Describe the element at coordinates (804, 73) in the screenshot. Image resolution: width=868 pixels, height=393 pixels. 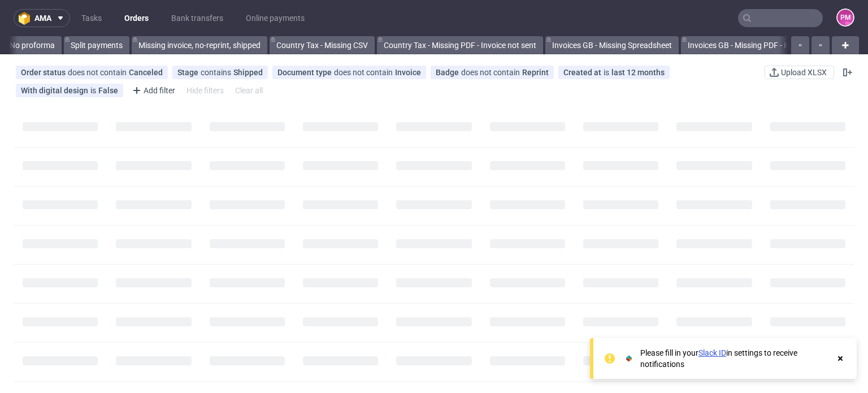
I see `span: Upload XLSX` at that location.